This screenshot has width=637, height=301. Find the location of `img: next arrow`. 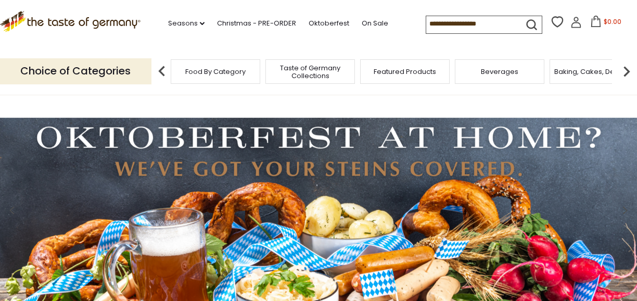

img: next arrow is located at coordinates (627, 71).